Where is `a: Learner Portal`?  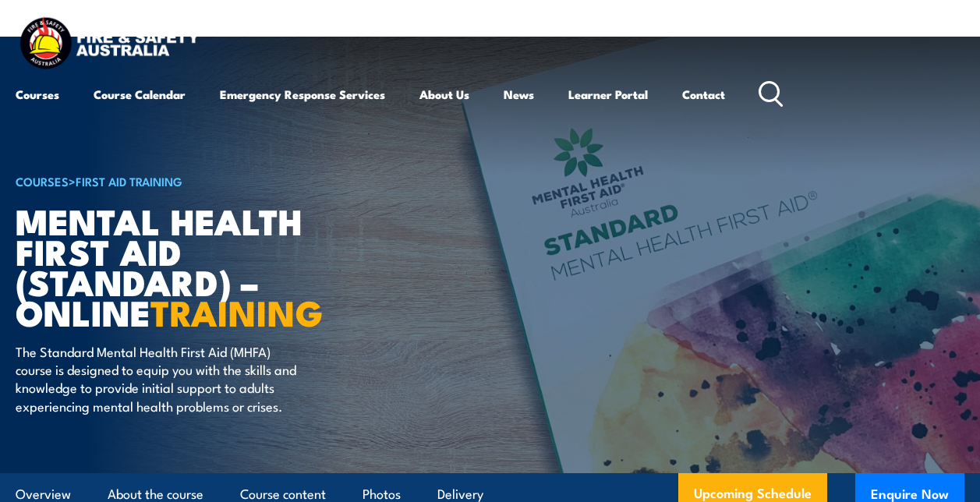 a: Learner Portal is located at coordinates (608, 95).